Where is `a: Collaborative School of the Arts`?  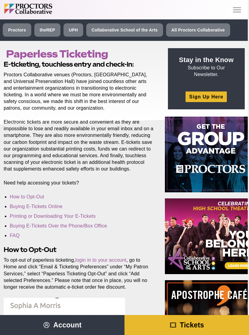
a: Collaborative School of the Arts is located at coordinates (124, 30).